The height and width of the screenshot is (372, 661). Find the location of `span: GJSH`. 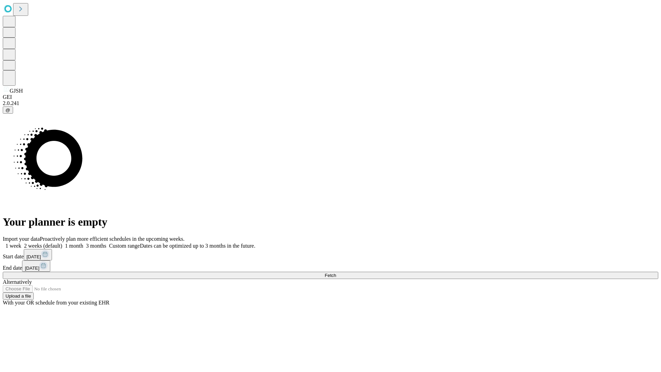

span: GJSH is located at coordinates (16, 91).